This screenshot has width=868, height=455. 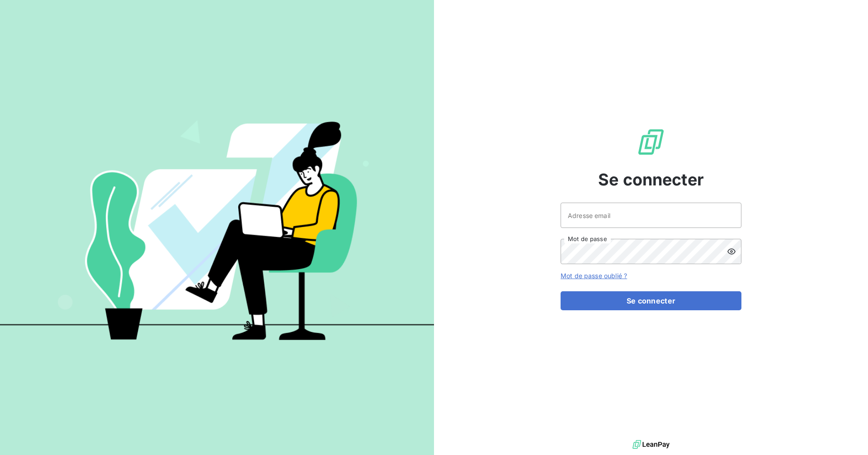 What do you see at coordinates (651, 180) in the screenshot?
I see `span: Se connecter` at bounding box center [651, 180].